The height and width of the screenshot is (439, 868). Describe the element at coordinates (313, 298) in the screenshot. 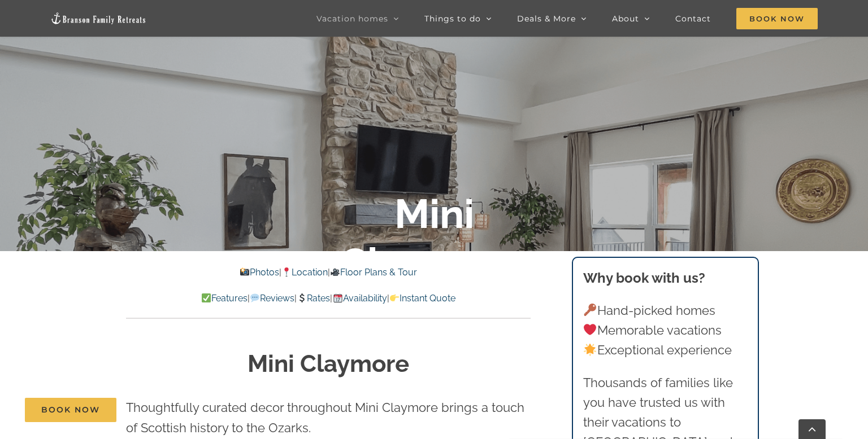

I see `a: Rates` at that location.